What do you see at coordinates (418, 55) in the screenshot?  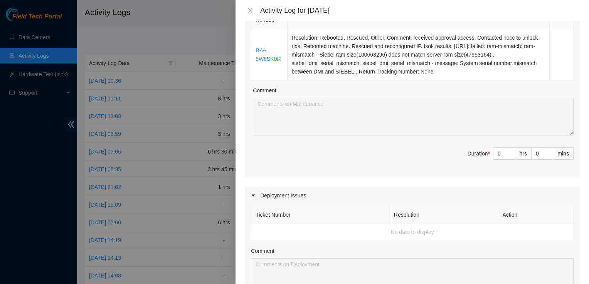 I see `td: Resolution: Rebooted, Rescued, Other, Comment: received approval access. Contacted nocc to unlock...` at bounding box center [418, 55].